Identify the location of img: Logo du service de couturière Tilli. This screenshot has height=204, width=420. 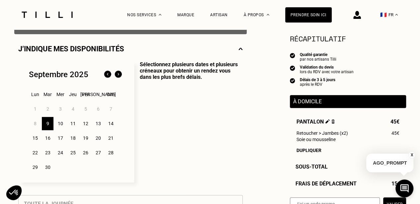
(47, 15).